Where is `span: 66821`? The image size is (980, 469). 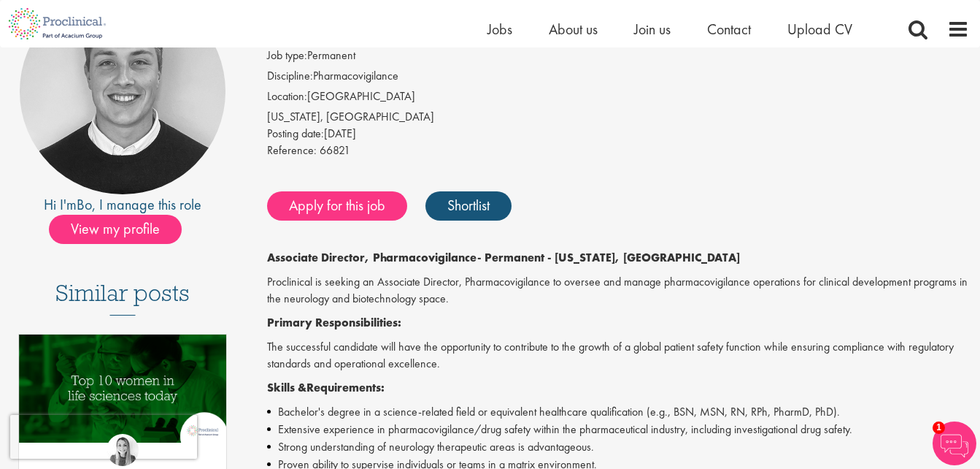 span: 66821 is located at coordinates (335, 149).